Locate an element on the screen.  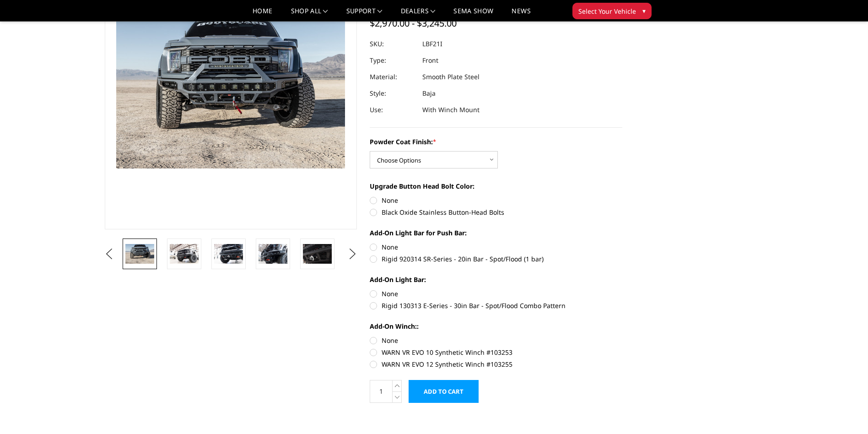
a: SEMA Show is located at coordinates (473, 14).